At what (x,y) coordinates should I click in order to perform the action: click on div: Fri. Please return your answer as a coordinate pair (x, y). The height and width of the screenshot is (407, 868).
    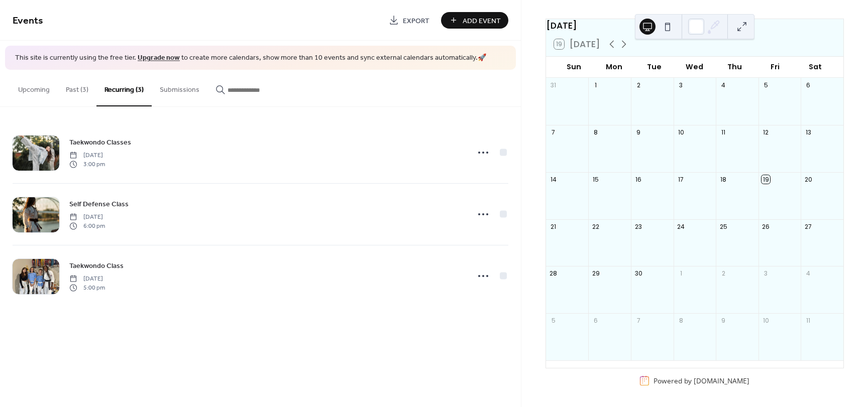
    Looking at the image, I should click on (775, 67).